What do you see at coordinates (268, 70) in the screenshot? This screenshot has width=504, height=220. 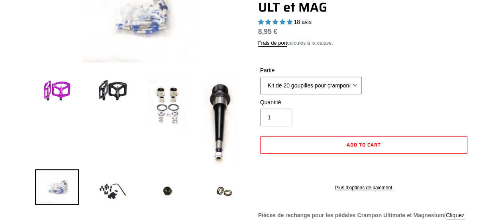 I see `font: Partie` at bounding box center [268, 70].